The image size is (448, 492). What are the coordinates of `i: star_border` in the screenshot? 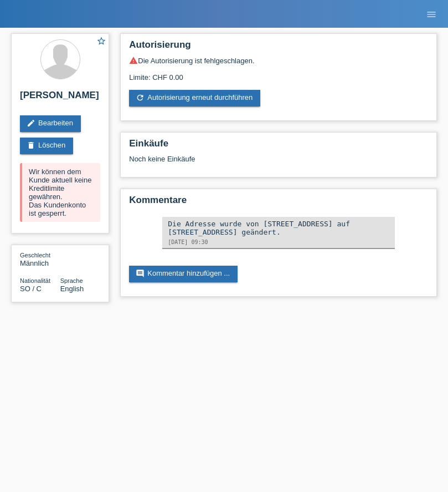 It's located at (101, 41).